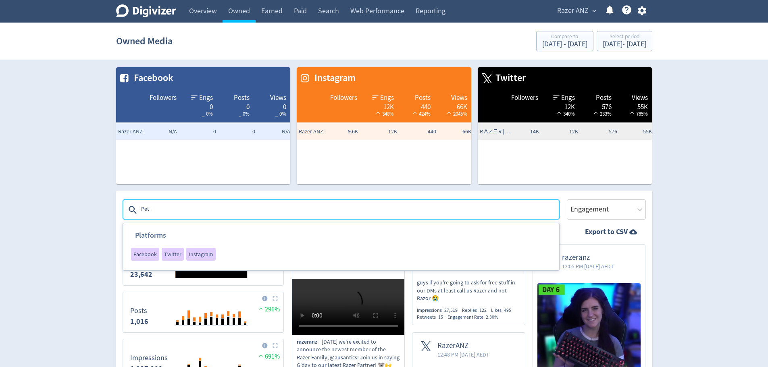  What do you see at coordinates (602, 114) in the screenshot?
I see `span: 233%` at bounding box center [602, 114].